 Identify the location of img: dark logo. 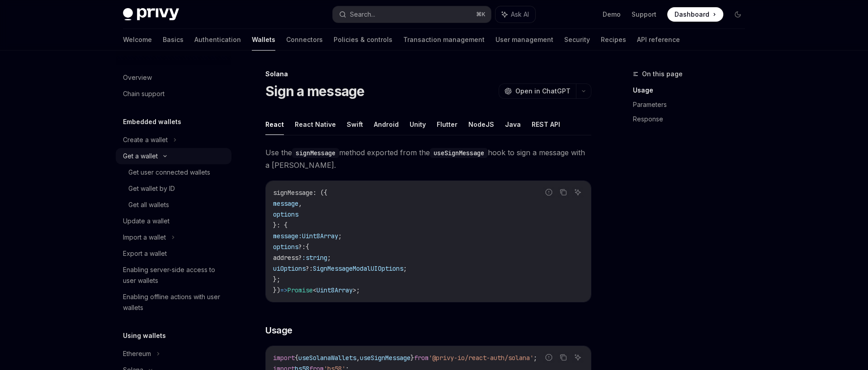
(151, 14).